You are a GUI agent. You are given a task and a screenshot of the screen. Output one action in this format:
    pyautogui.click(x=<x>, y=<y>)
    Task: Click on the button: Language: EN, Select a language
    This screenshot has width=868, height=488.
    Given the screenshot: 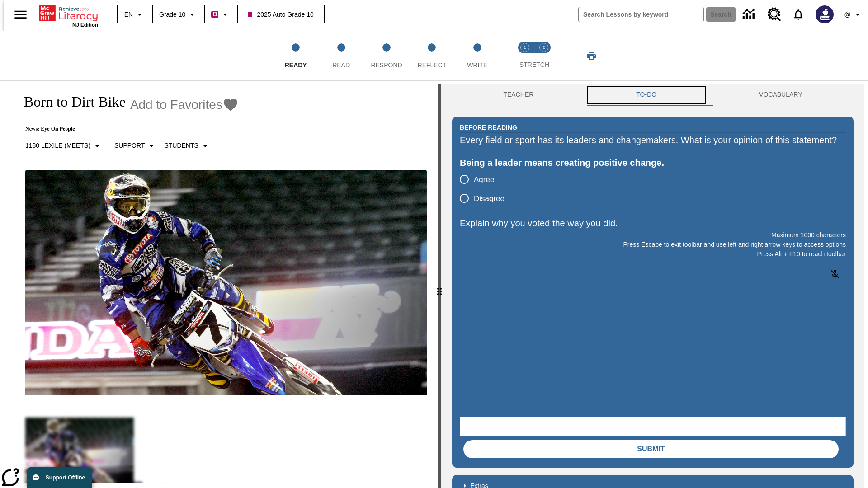 What is the action you would take?
    pyautogui.click(x=135, y=14)
    